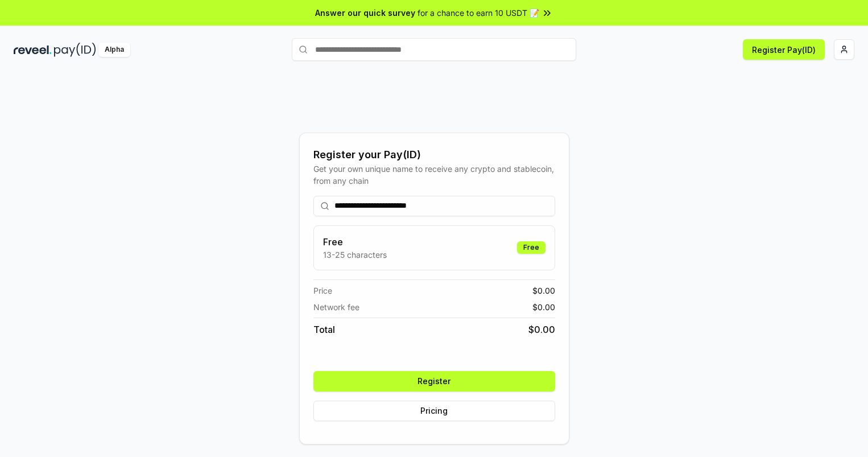 Image resolution: width=868 pixels, height=457 pixels. I want to click on span: Total, so click(324, 329).